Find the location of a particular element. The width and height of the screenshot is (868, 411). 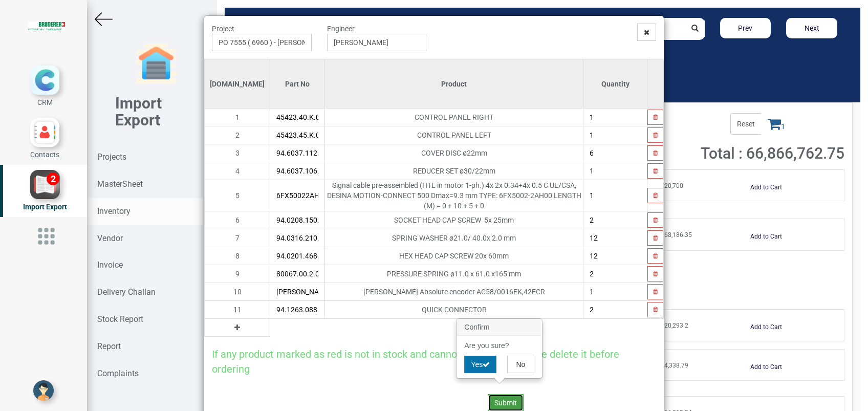

td: 4 is located at coordinates (238, 171).